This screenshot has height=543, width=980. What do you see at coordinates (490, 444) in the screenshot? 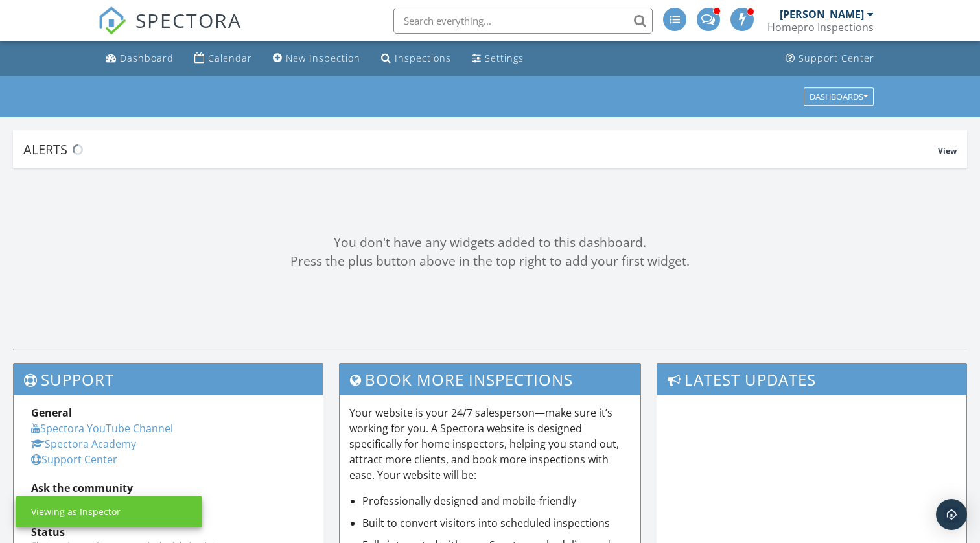
I see `p: Your website is your 24/7 salesperson—make sure it’s working for you. A Spectora website is desig...` at bounding box center [490, 444].